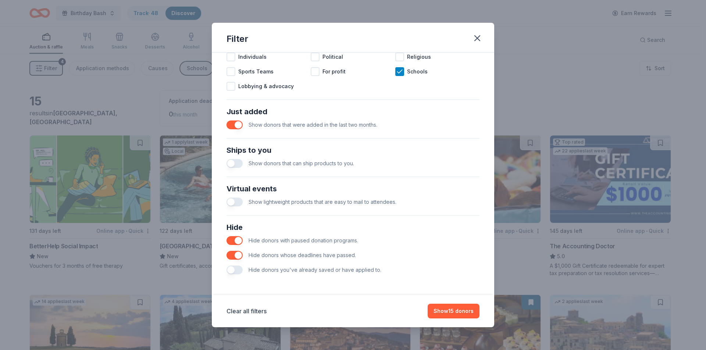 Image resolution: width=706 pixels, height=350 pixels. What do you see at coordinates (417, 72) in the screenshot?
I see `span: Schools` at bounding box center [417, 72].